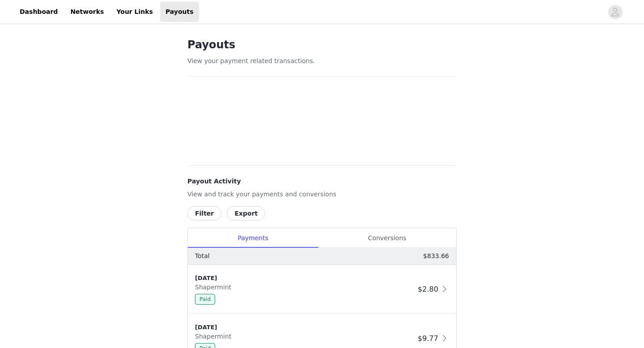  I want to click on div: avatar, so click(615, 12).